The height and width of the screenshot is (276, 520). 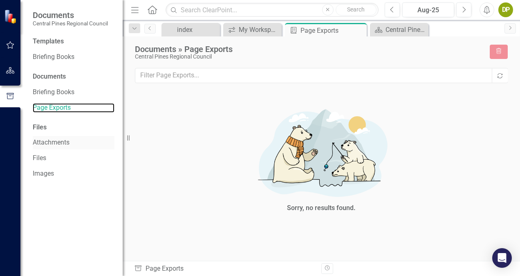 What do you see at coordinates (428, 10) in the screenshot?
I see `div: Aug-25` at bounding box center [428, 10].